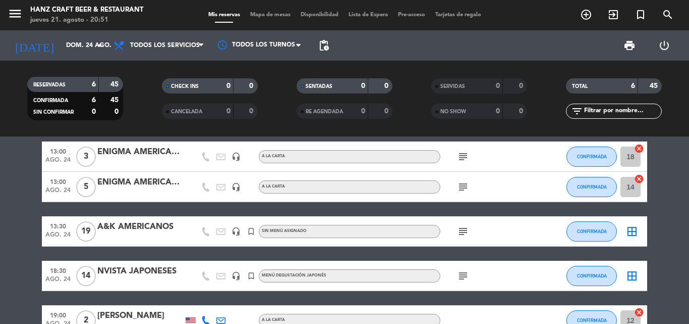  Describe the element at coordinates (49, 85) in the screenshot. I see `span: RESERVADAS` at that location.